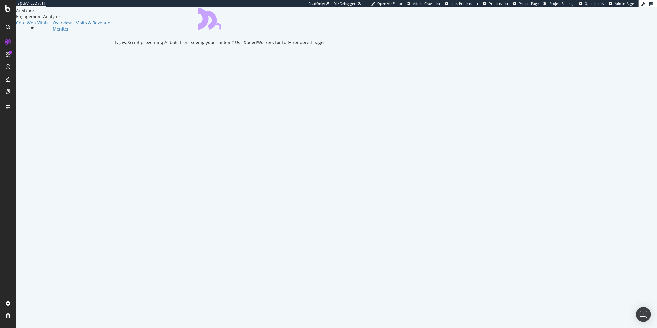  Describe the element at coordinates (426, 3) in the screenshot. I see `span: Admin Crawl List` at that location.